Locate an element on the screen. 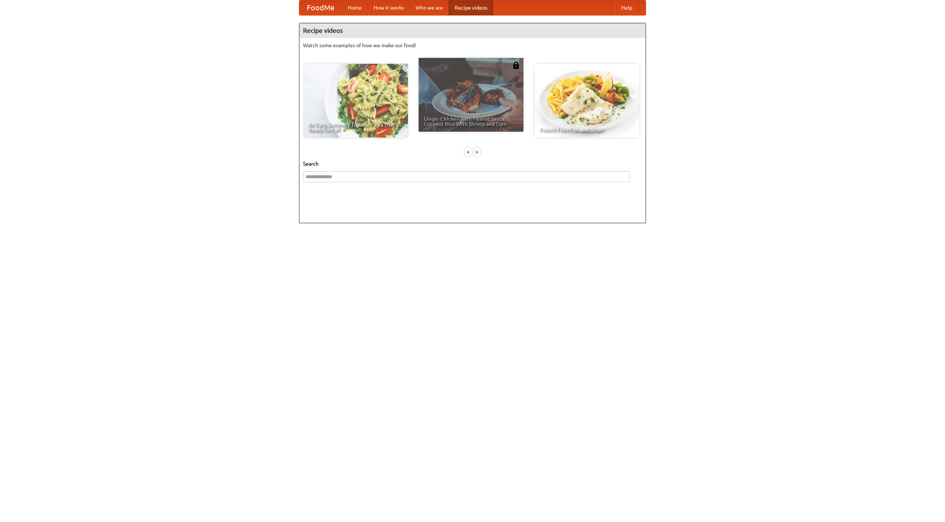  a: Who we are is located at coordinates (429, 8).